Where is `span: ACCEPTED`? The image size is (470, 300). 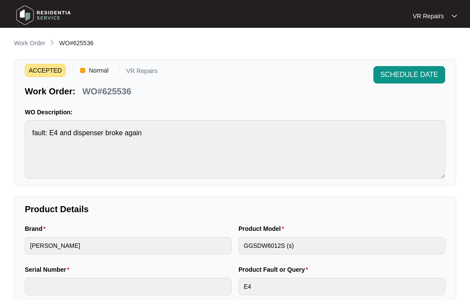 span: ACCEPTED is located at coordinates (45, 70).